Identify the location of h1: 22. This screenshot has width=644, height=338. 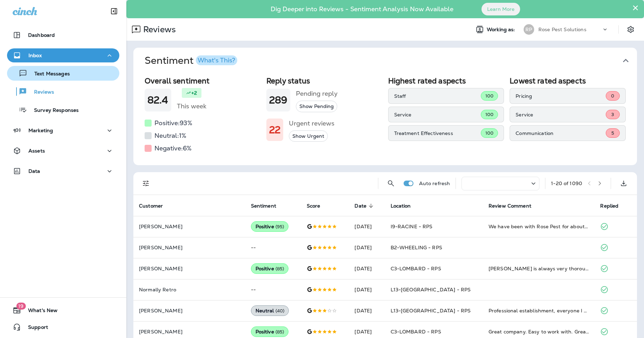
(275, 130).